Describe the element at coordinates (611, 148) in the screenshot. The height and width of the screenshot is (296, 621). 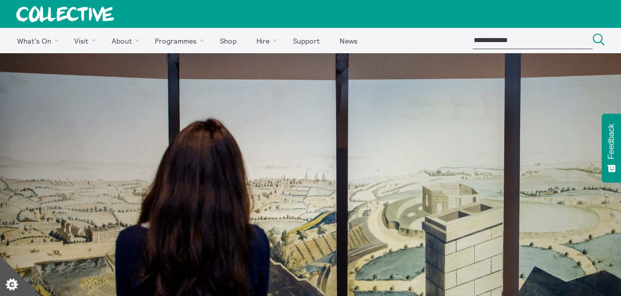
I see `button: Feedback - Show survey` at that location.